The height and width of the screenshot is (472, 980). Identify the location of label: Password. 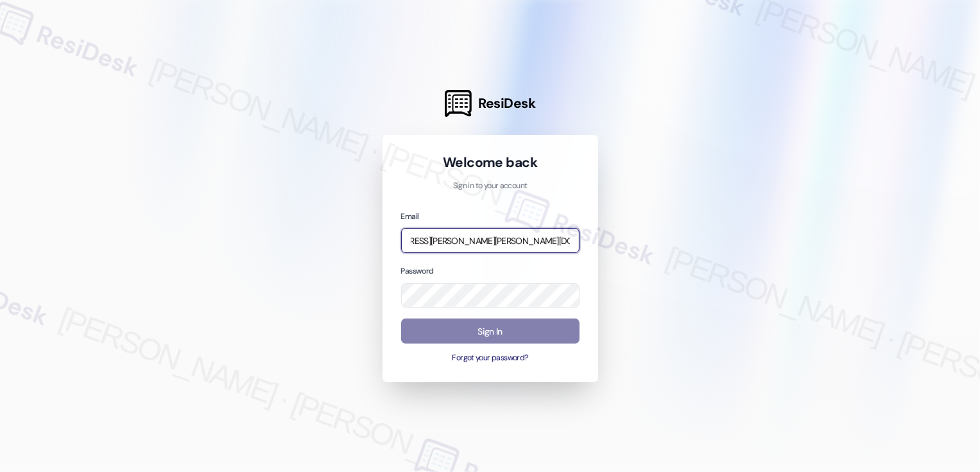
(417, 271).